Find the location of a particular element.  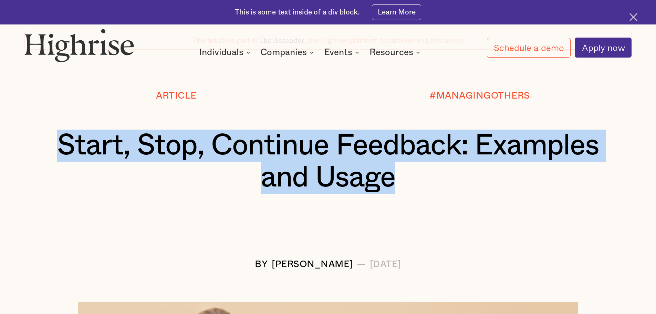

div: Article is located at coordinates (176, 95).